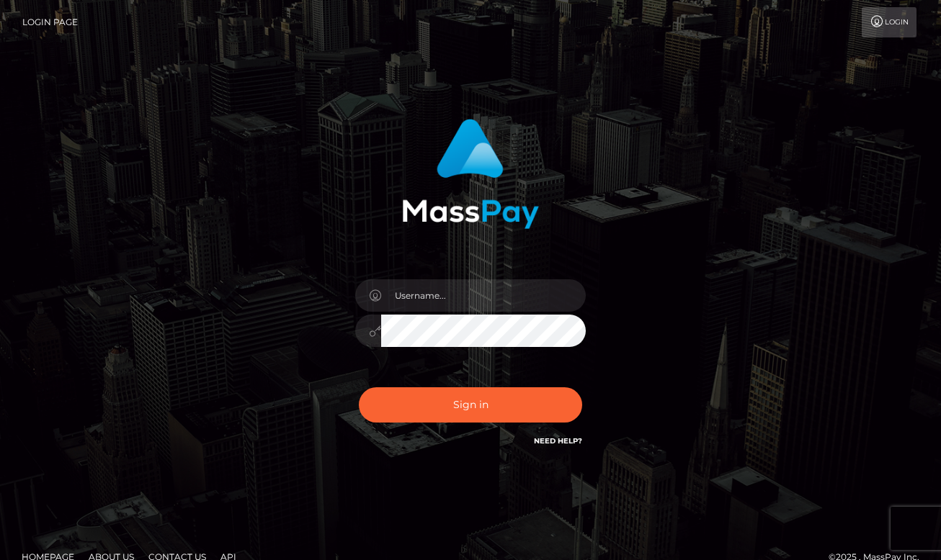 Image resolution: width=941 pixels, height=560 pixels. What do you see at coordinates (471, 174) in the screenshot?
I see `img: MassPay Login` at bounding box center [471, 174].